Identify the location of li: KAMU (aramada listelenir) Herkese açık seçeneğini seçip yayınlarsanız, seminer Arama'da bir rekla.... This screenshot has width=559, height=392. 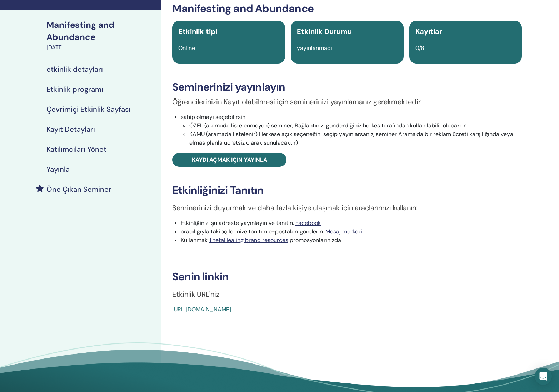
(356, 139).